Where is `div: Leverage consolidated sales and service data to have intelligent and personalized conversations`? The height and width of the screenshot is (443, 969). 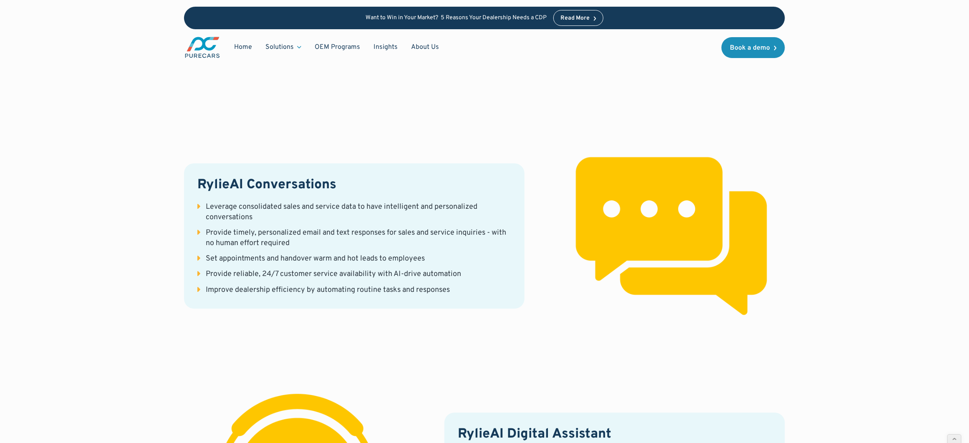
div: Leverage consolidated sales and service data to have intelligent and personalized conversations is located at coordinates (359, 212).